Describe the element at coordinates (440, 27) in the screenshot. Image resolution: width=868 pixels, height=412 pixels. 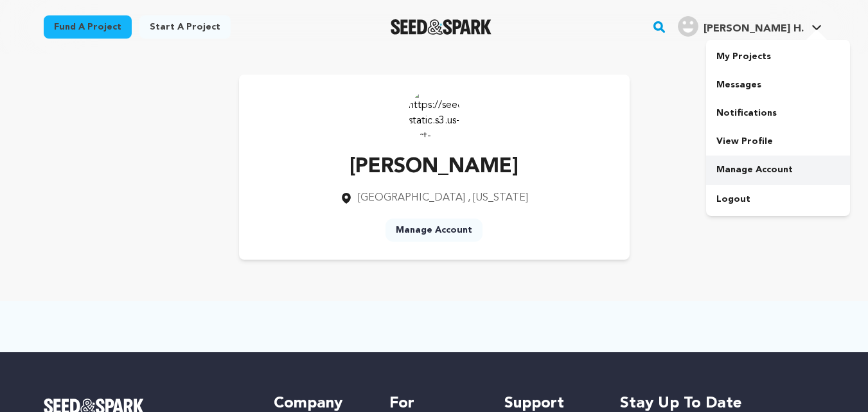
I see `img: Seed&Spark Logo Dark Mode` at that location.